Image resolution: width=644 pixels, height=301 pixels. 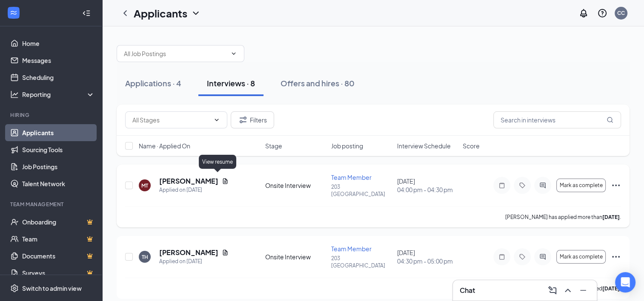 I want to click on div: Reporting, so click(x=59, y=94).